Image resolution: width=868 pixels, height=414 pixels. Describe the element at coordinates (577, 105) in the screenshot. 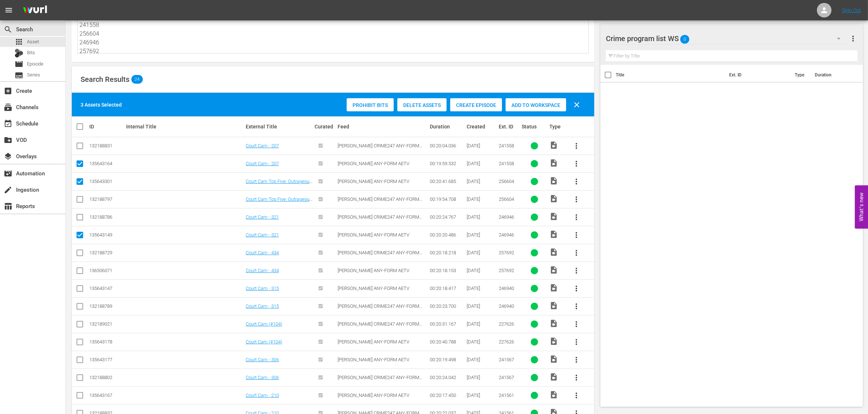

I see `span: clear` at that location.